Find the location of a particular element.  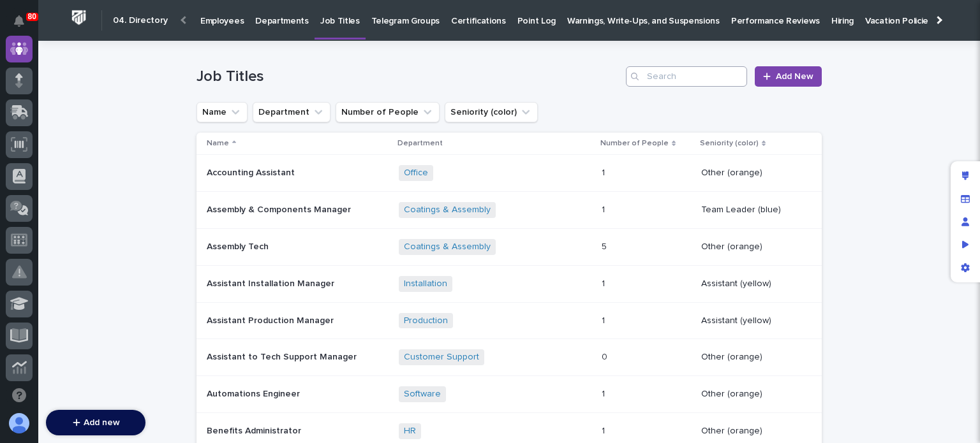

a: HR is located at coordinates (409, 431).